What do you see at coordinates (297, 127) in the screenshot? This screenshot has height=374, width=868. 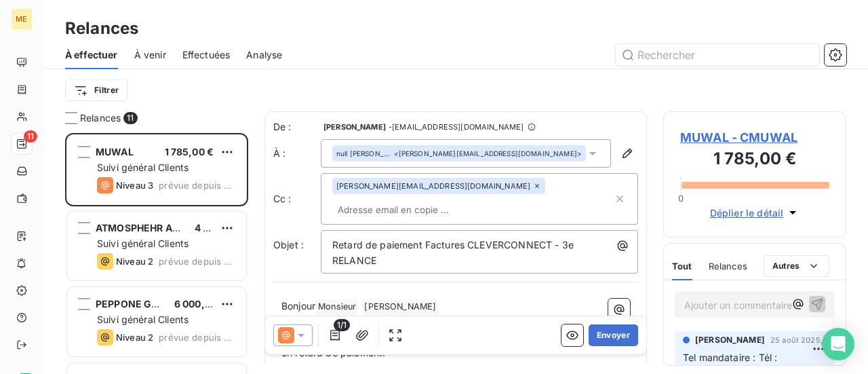 I see `span: De :` at bounding box center [297, 127].